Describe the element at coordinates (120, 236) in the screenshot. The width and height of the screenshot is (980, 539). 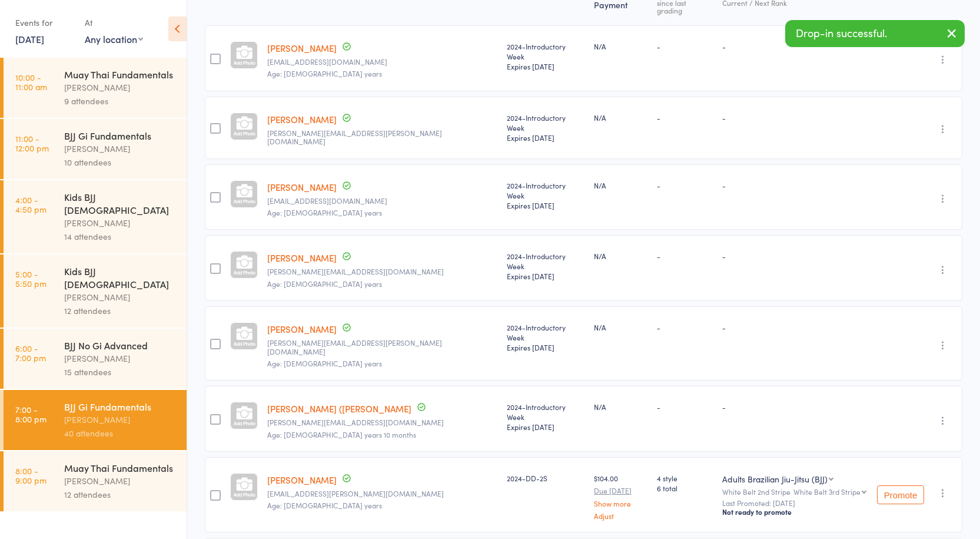
I see `div: 14 attendees` at that location.